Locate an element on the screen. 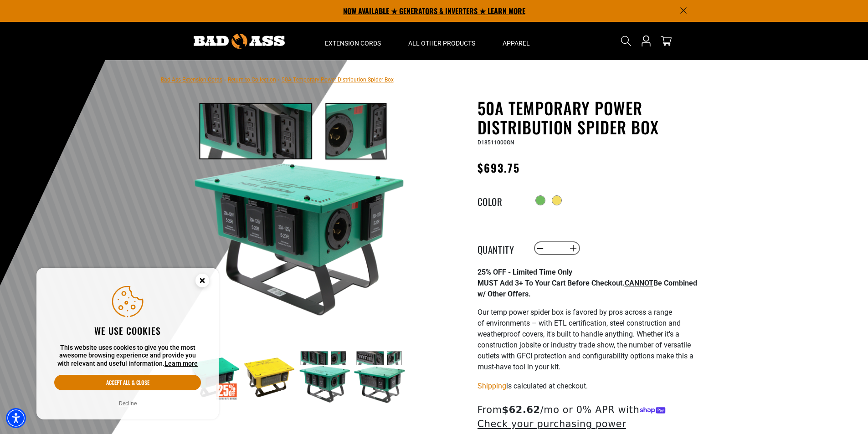 The height and width of the screenshot is (434, 868). h2: We use cookies is located at coordinates (128, 331).